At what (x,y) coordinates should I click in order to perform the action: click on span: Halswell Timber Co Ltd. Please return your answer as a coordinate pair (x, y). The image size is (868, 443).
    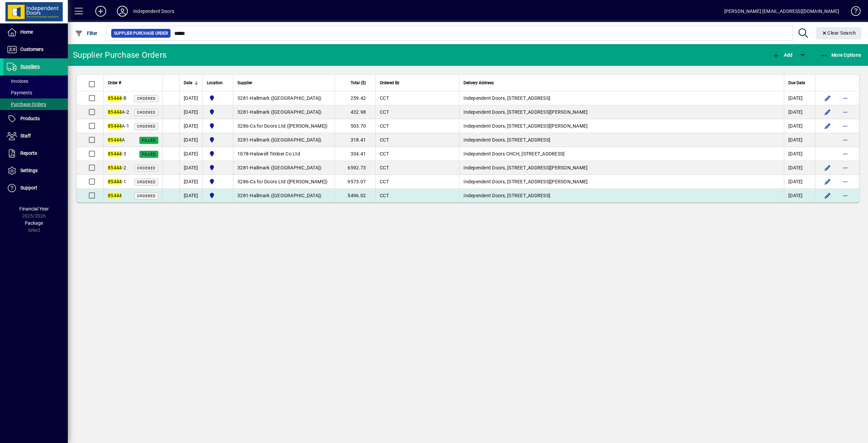
    Looking at the image, I should click on (275, 154).